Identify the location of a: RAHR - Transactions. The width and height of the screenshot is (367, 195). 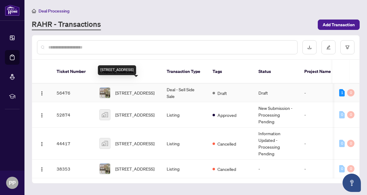
(66, 25).